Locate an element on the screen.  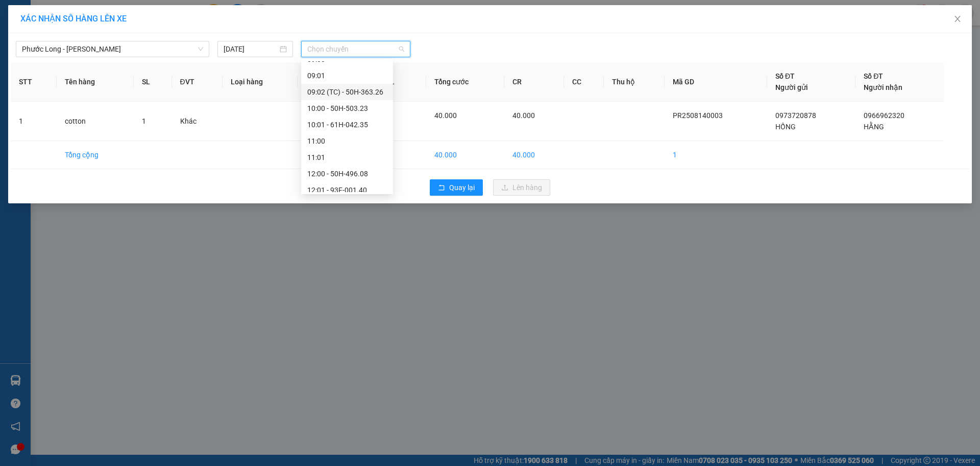
span: Chọn chuyến is located at coordinates (356, 49).